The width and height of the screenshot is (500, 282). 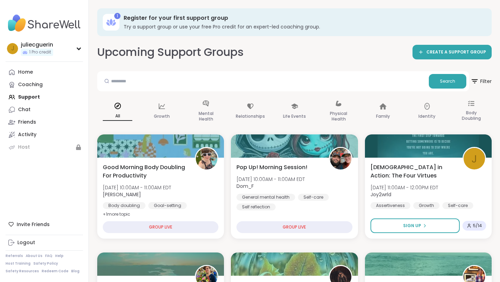 I want to click on div: Assertiveness, so click(x=390, y=205).